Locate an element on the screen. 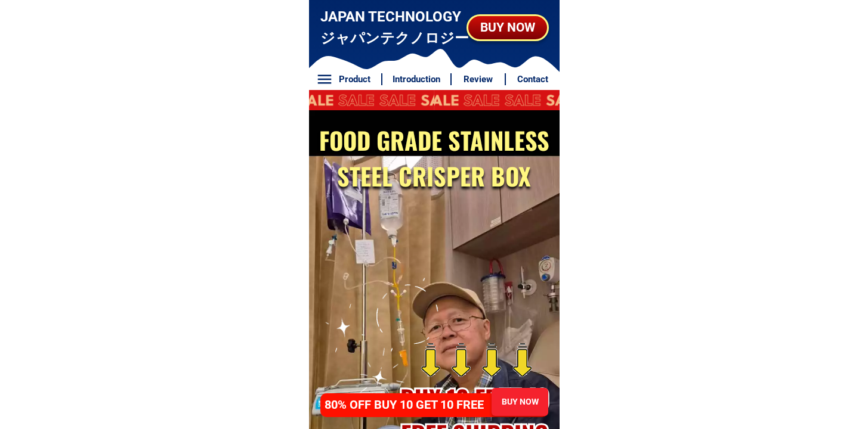  h4: 80% OFF BUY 10 GET 10 FREE is located at coordinates (411, 405).